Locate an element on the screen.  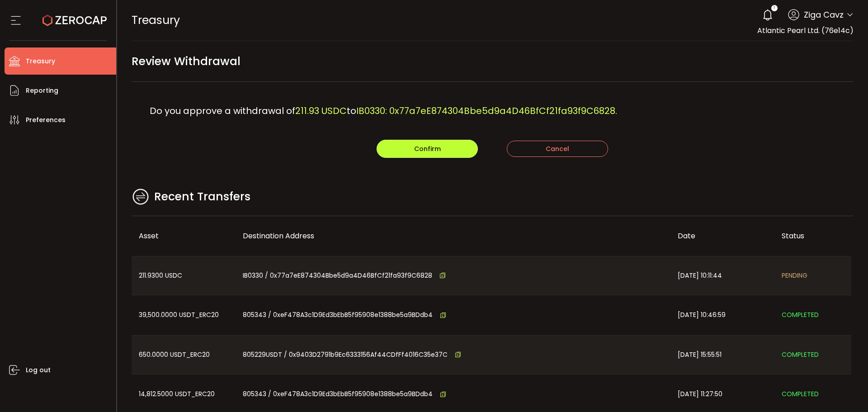
span: 805229USDT / 0x9403D2791b9Ec6333156Af44CDfFf4016C35e37C is located at coordinates (345, 355).